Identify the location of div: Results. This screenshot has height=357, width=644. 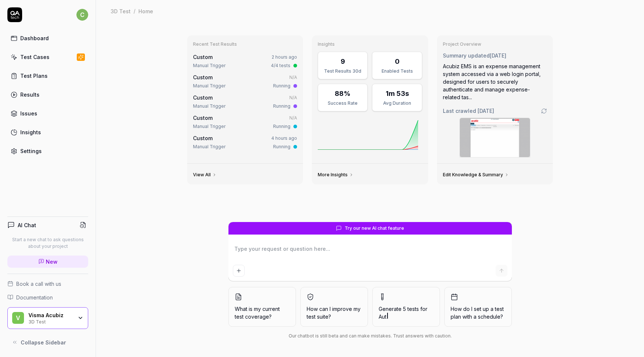
(30, 95).